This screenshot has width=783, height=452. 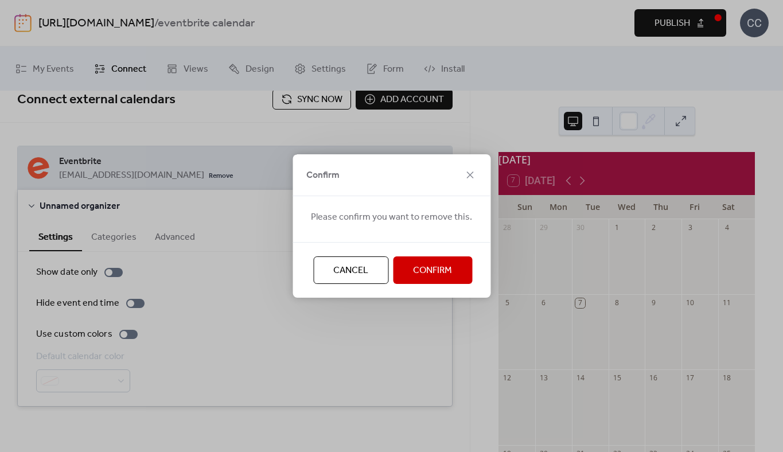 I want to click on span: Cancel, so click(x=350, y=271).